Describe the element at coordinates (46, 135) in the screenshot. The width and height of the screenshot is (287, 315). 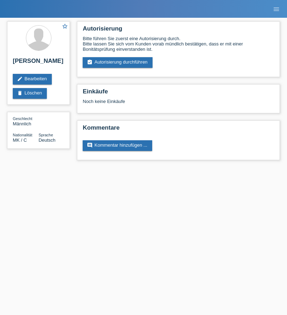
I see `span: Sprache` at that location.